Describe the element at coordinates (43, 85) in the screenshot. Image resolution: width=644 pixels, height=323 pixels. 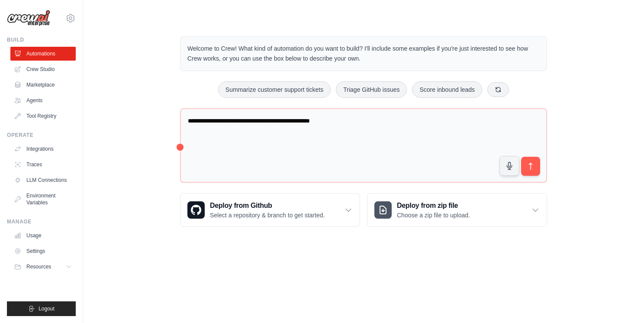
I see `a: Marketplace` at that location.